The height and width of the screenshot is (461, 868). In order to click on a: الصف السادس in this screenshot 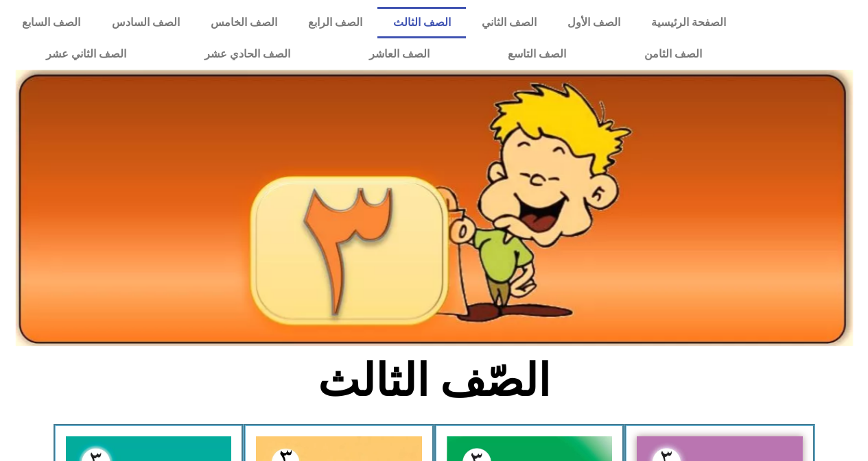, I will do `click(146, 22)`.